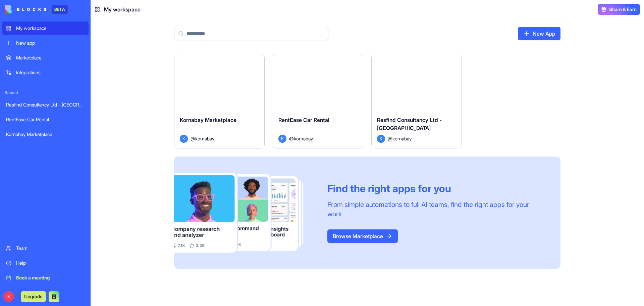 The width and height of the screenshot is (644, 306). I want to click on span: Share & Earn, so click(623, 10).